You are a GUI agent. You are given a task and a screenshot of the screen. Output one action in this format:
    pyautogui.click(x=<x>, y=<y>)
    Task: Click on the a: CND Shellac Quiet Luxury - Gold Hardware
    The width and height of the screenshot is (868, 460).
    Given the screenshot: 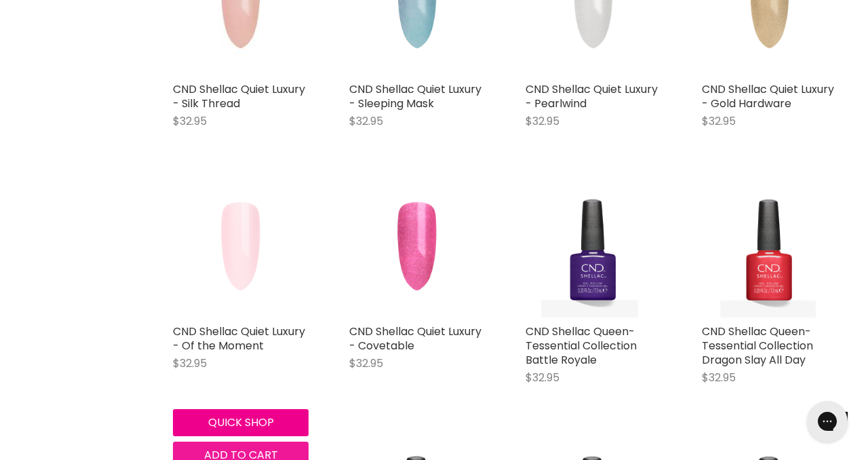 What is the action you would take?
    pyautogui.click(x=767, y=97)
    